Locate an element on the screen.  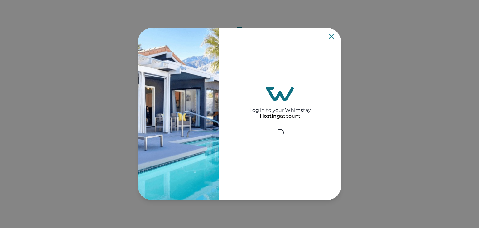
p: Hosting is located at coordinates (270, 116).